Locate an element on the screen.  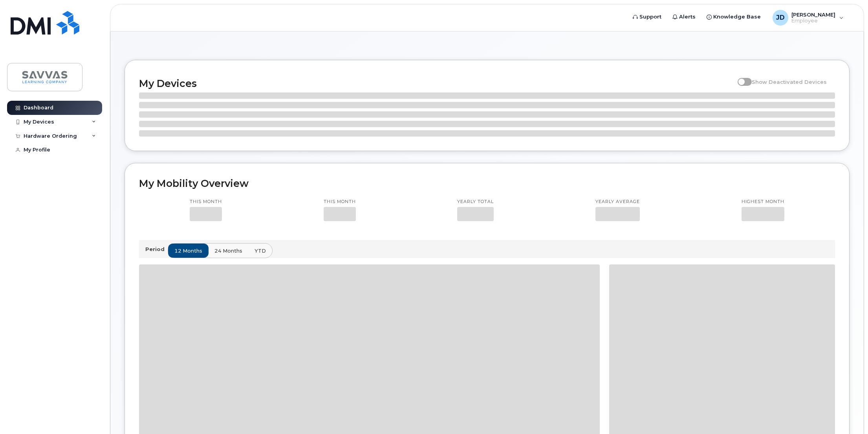
p: Period is located at coordinates (156, 249).